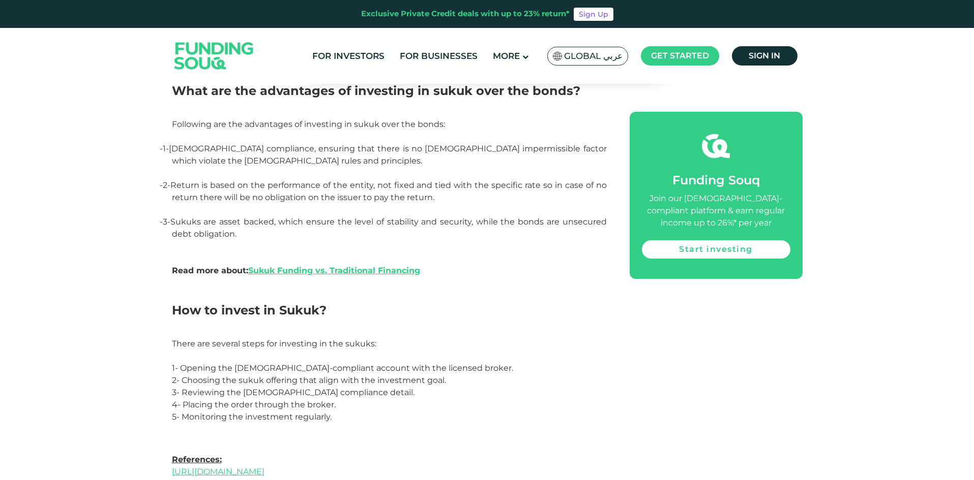 The width and height of the screenshot is (974, 480). What do you see at coordinates (438, 56) in the screenshot?
I see `a: For Businesses` at bounding box center [438, 56].